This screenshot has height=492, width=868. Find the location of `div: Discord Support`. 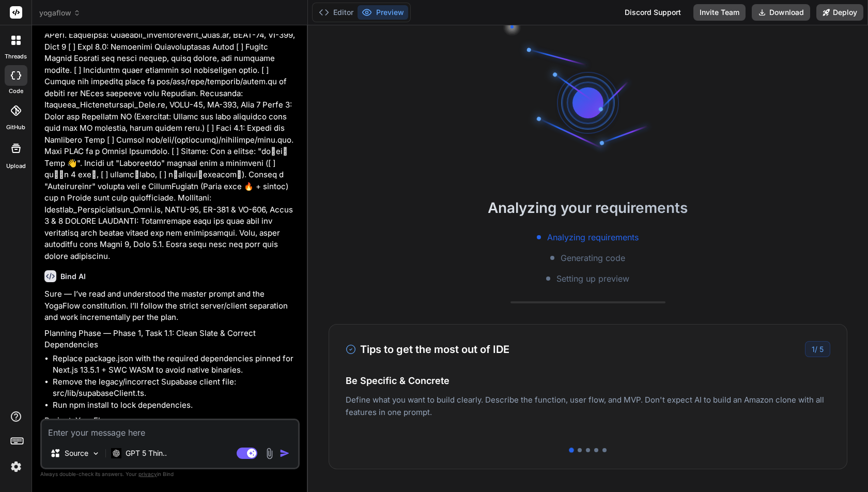

div: Discord Support is located at coordinates (652, 13).